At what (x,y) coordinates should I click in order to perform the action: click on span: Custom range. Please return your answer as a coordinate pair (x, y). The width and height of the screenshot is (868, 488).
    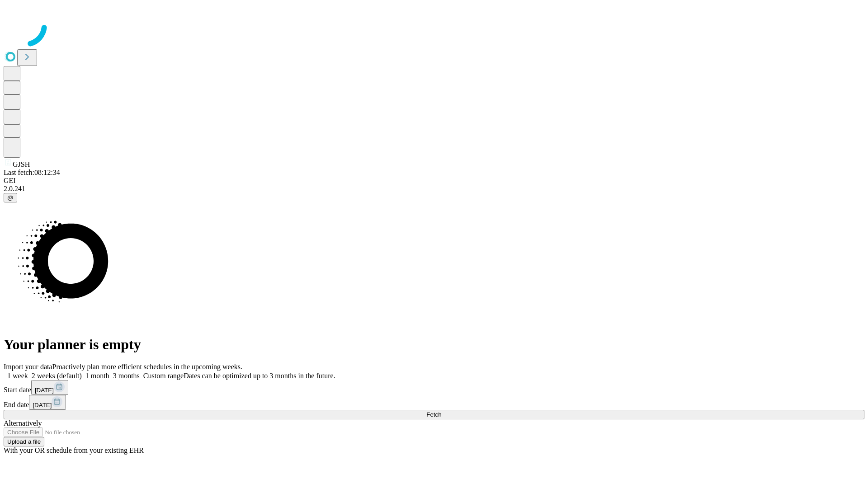
    Looking at the image, I should click on (163, 375).